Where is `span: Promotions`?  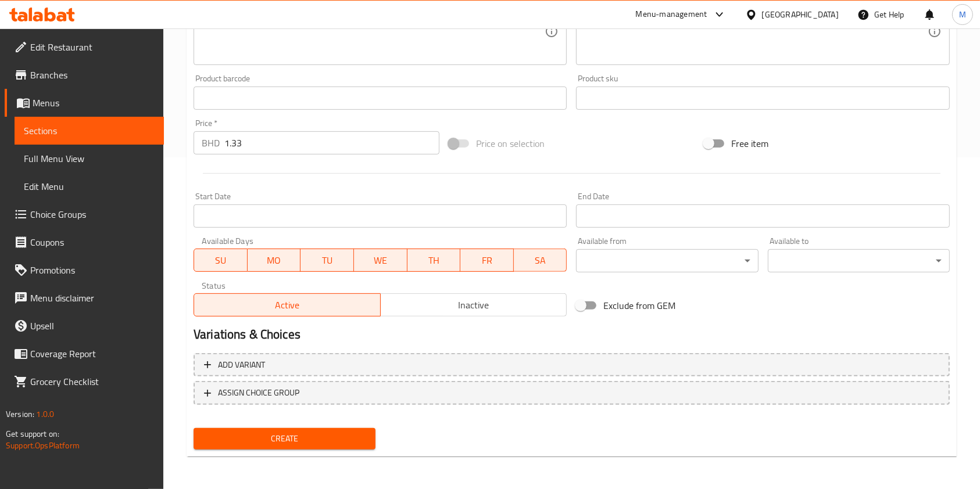 span: Promotions is located at coordinates (93, 270).